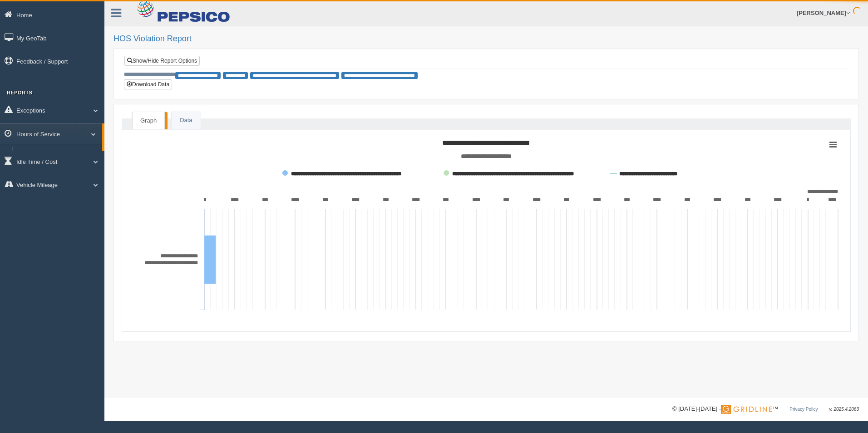  I want to click on a: HOS Explanation Reports, so click(59, 155).